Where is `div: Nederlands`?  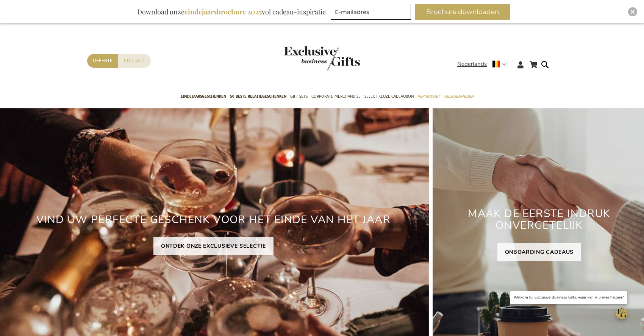
div: Nederlands is located at coordinates (484, 64).